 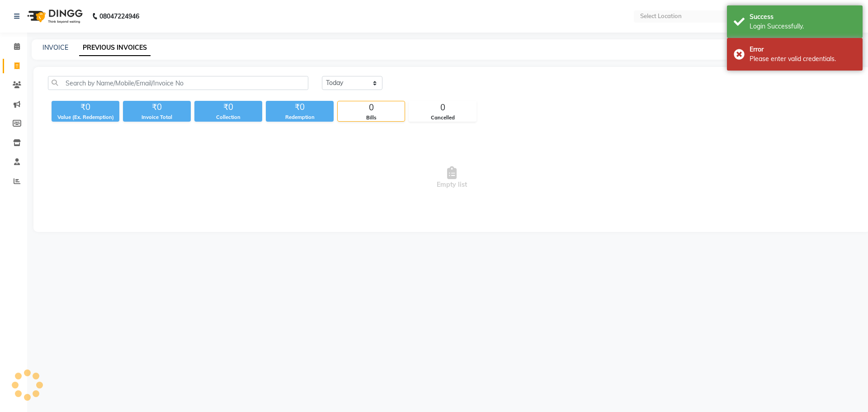 What do you see at coordinates (157, 117) in the screenshot?
I see `div: Invoice Total` at bounding box center [157, 117].